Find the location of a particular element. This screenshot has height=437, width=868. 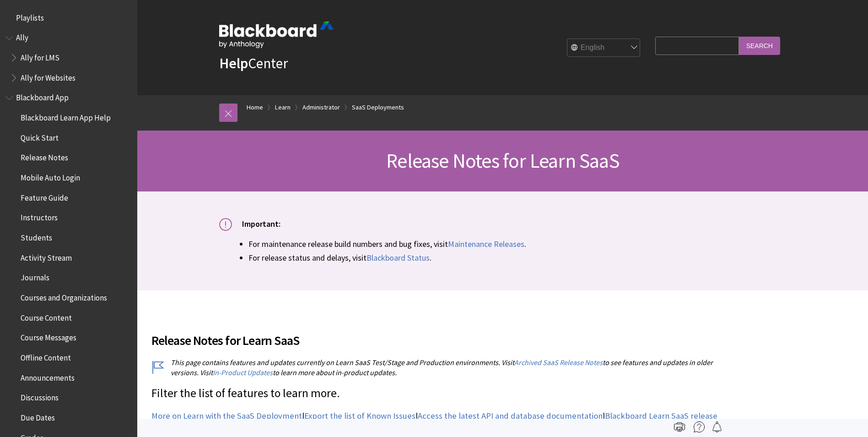

span: Offline Content is located at coordinates (46, 355).